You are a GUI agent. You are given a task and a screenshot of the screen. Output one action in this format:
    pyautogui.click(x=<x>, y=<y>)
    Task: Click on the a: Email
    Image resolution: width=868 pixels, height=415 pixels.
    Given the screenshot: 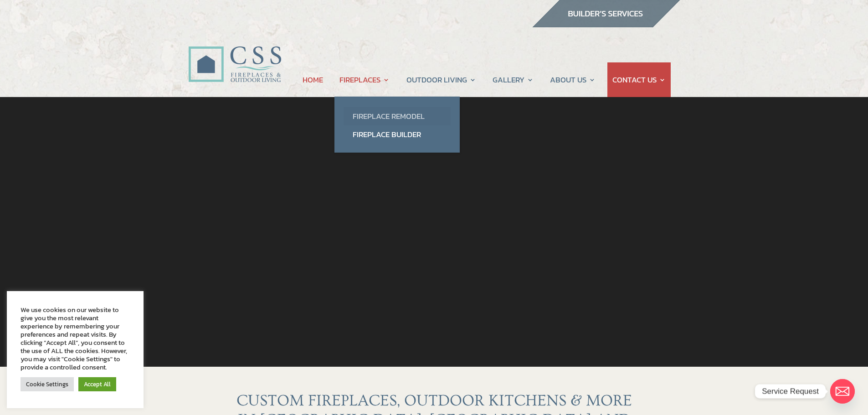 What is the action you would take?
    pyautogui.click(x=842, y=391)
    